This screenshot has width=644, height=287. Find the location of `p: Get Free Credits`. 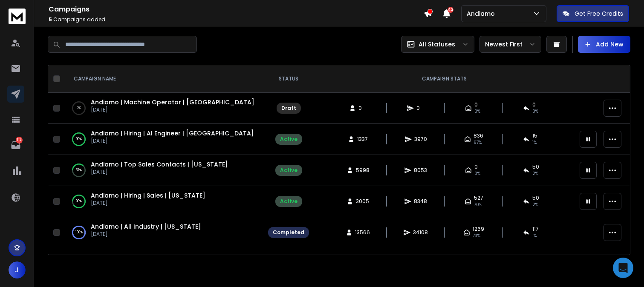

p: Get Free Credits is located at coordinates (599, 14).